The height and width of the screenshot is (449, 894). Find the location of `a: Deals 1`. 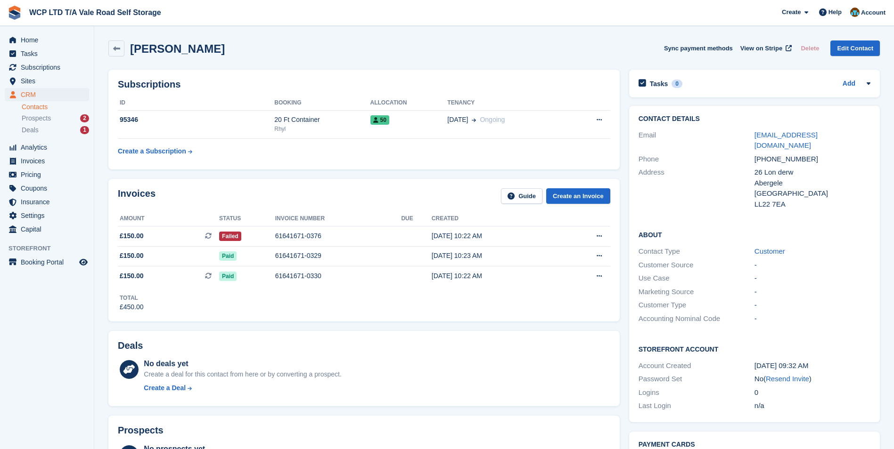

a: Deals 1 is located at coordinates (55, 130).